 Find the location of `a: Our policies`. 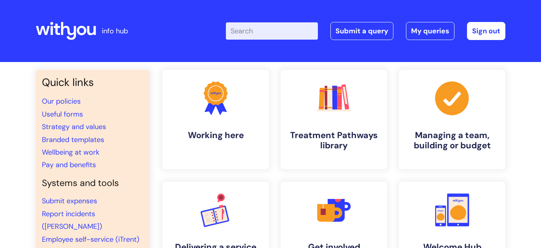

a: Our policies is located at coordinates (61, 101).